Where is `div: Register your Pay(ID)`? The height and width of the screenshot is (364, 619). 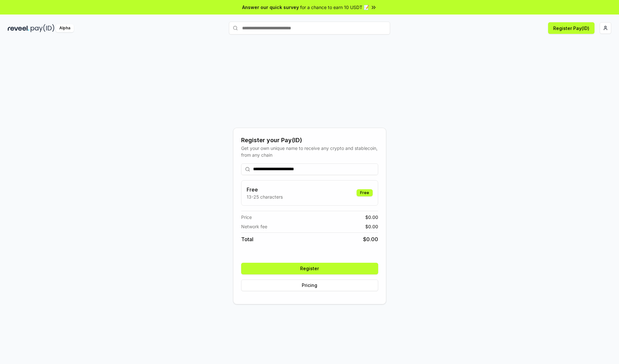 div: Register your Pay(ID) is located at coordinates (310, 140).